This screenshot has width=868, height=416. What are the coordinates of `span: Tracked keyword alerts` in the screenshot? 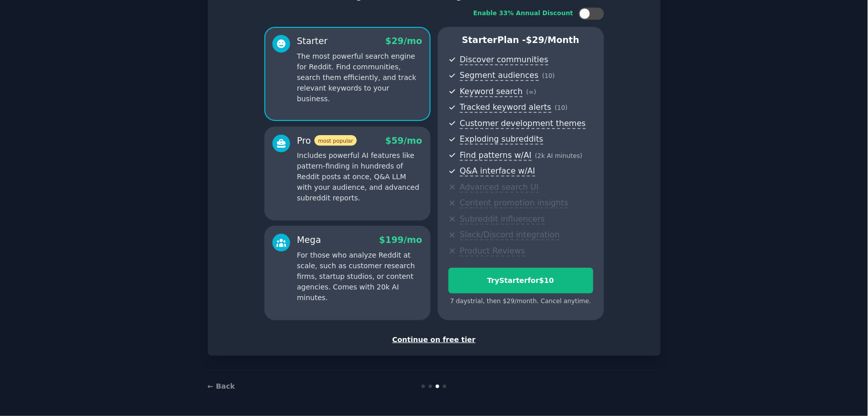 It's located at (506, 107).